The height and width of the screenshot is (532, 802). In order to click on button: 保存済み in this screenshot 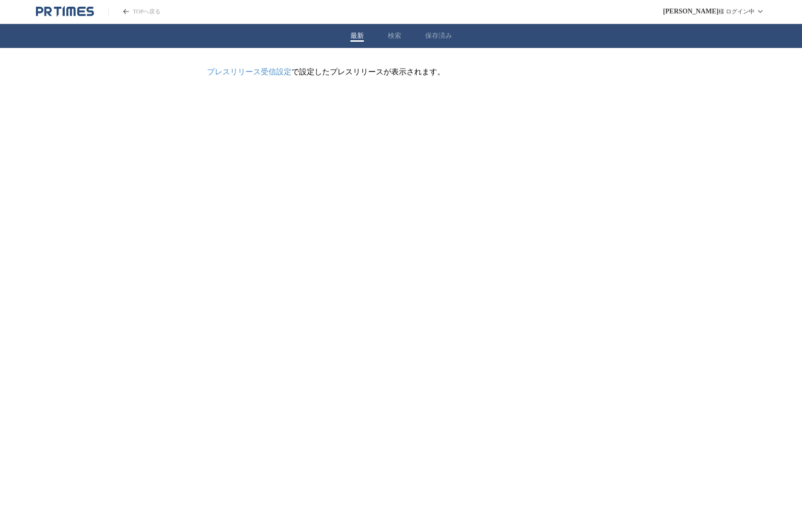, I will do `click(439, 36)`.